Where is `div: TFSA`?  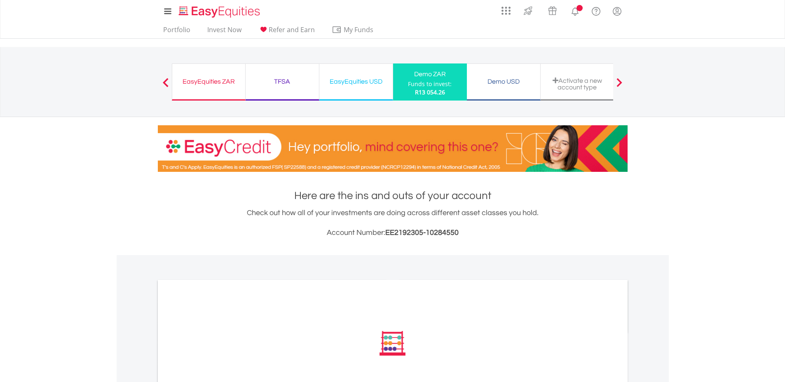
div: TFSA is located at coordinates (282, 82).